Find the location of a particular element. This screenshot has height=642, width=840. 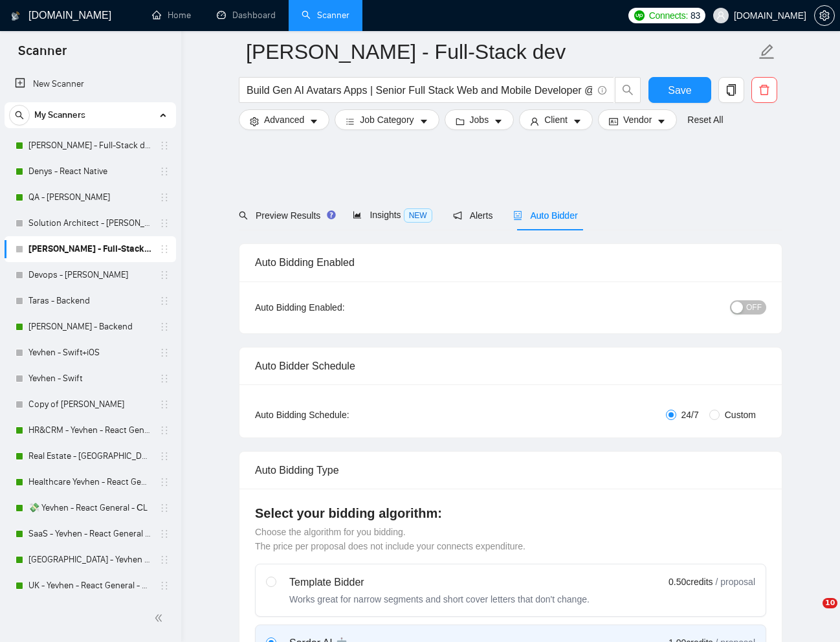

h4: Select your bidding algorithm: is located at coordinates (511, 514).